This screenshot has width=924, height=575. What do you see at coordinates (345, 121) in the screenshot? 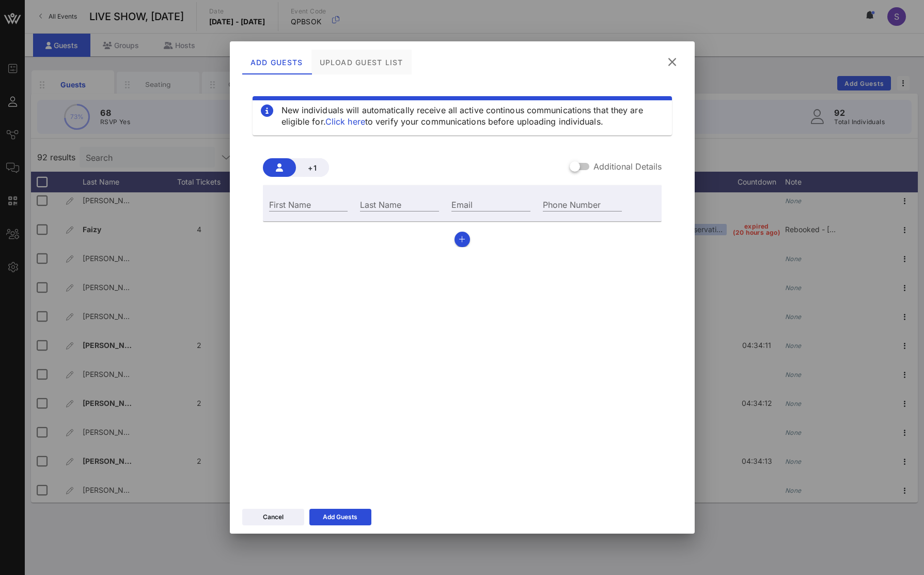
I see `a: Click here` at bounding box center [345, 121].